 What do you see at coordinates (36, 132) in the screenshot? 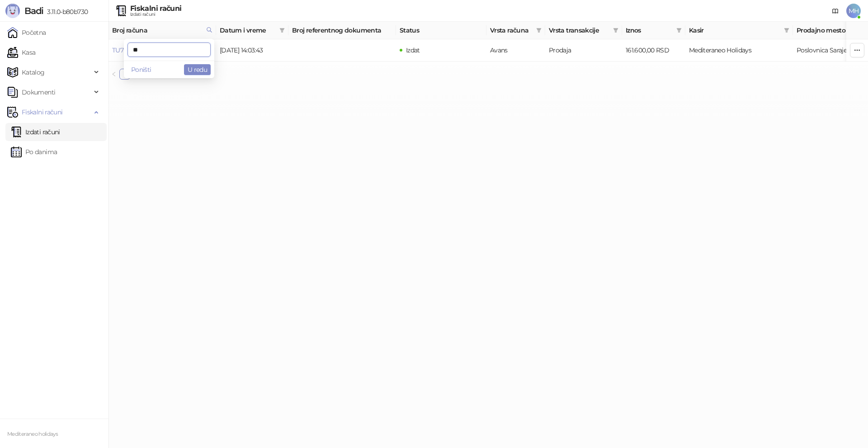
I see `a: Izdati računi` at bounding box center [36, 132].